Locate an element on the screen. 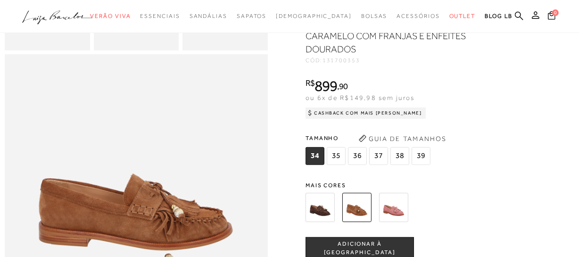 The image size is (579, 257). span: Bolsas is located at coordinates (374, 16).